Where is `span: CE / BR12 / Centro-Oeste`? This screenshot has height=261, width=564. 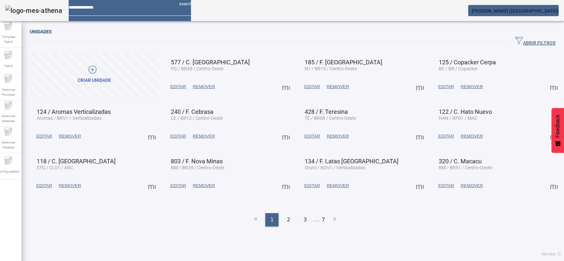
span: CE / BR12 / Centro-Oeste is located at coordinates (197, 118).